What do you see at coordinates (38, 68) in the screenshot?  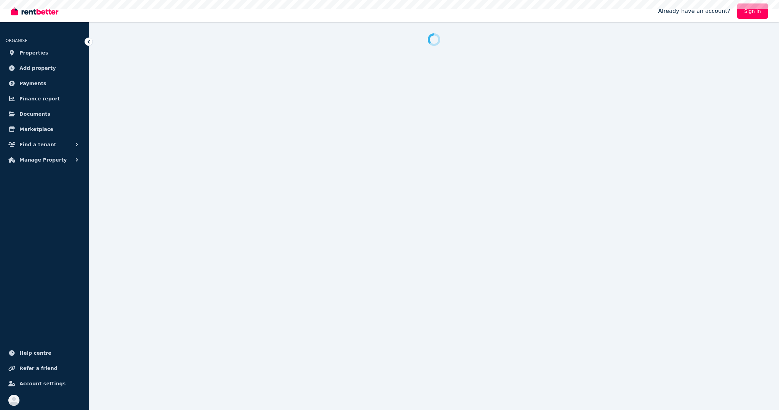 I see `span: Add property` at bounding box center [38, 68].